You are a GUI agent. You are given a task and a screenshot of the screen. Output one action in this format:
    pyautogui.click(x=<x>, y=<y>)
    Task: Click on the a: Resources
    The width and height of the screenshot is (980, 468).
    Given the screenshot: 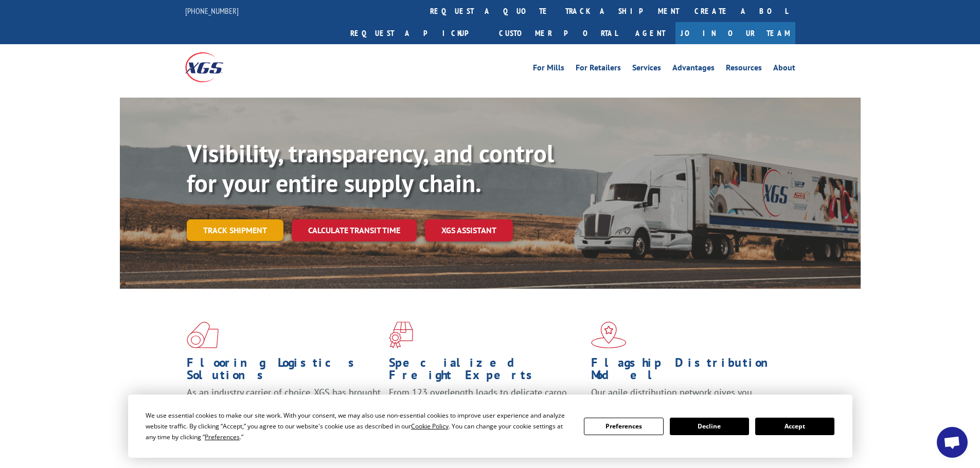 What is the action you would take?
    pyautogui.click(x=744, y=70)
    